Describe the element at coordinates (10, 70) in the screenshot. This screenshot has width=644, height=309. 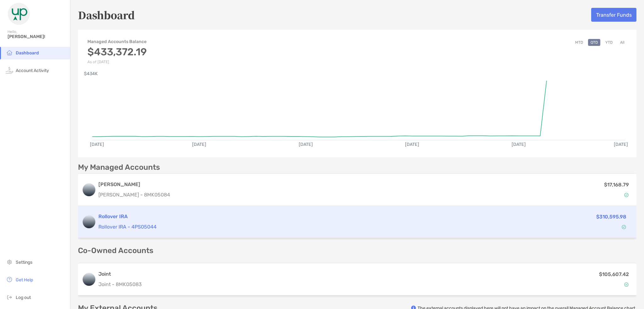
I see `img: activity icon` at that location.